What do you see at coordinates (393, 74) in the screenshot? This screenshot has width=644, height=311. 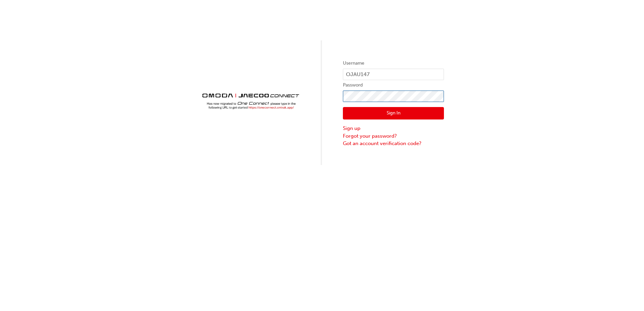 I see `input: Username` at bounding box center [393, 74].